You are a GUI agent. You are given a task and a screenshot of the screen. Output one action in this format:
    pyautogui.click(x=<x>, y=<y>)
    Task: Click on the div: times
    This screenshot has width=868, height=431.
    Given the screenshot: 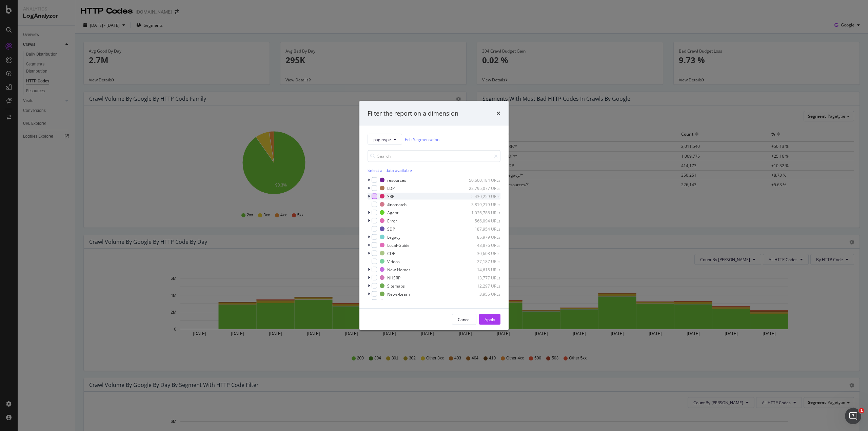 What is the action you would take?
    pyautogui.click(x=498, y=113)
    